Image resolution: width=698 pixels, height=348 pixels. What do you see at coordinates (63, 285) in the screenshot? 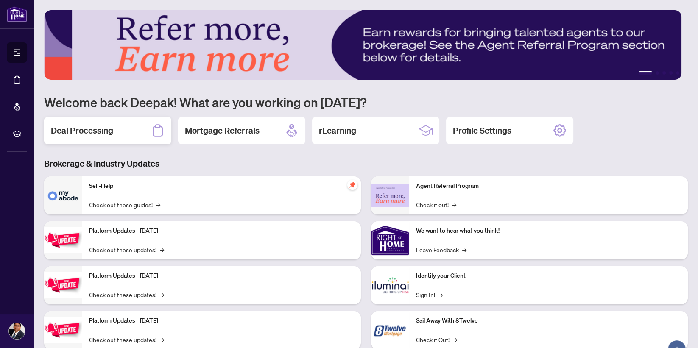
I see `img: Platform Updates - July 8, 2025` at bounding box center [63, 285].